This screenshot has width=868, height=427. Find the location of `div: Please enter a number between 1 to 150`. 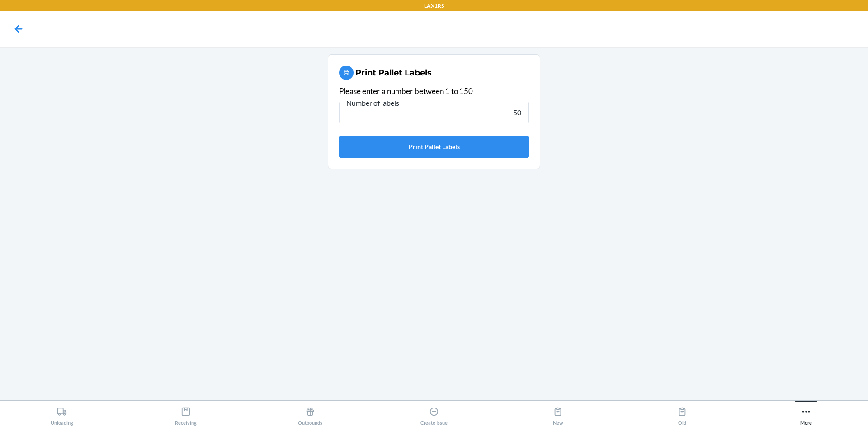

div: Please enter a number between 1 to 150 is located at coordinates (434, 91).